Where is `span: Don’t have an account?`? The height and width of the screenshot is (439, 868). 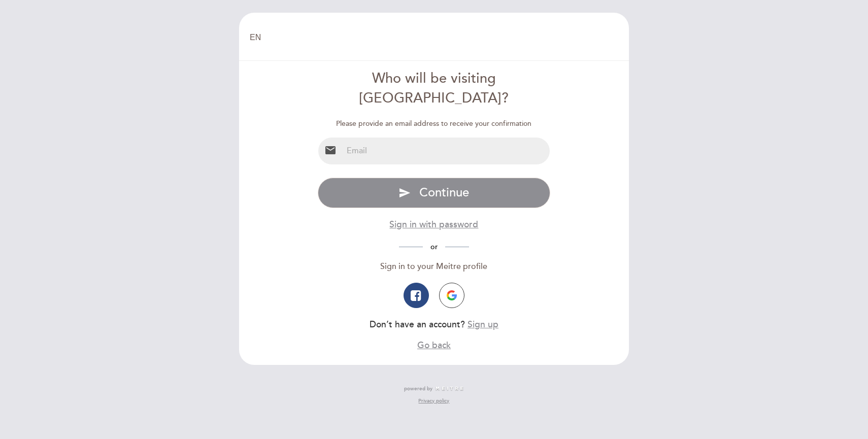 span: Don’t have an account? is located at coordinates (417, 324).